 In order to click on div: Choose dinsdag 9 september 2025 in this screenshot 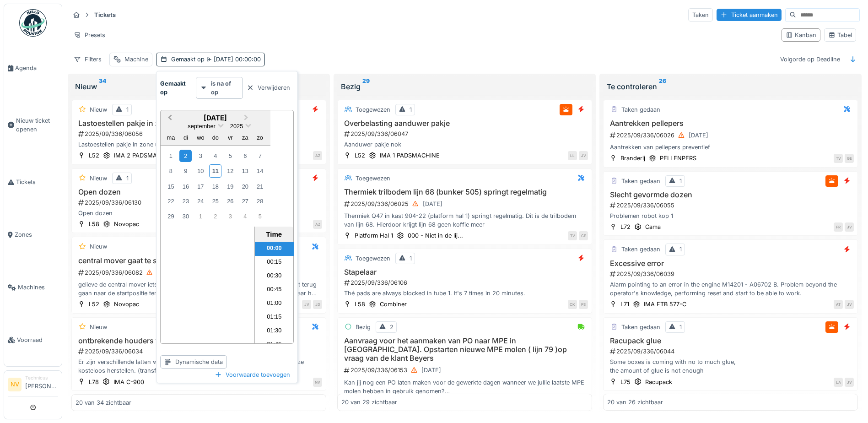, I will do `click(185, 171)`.